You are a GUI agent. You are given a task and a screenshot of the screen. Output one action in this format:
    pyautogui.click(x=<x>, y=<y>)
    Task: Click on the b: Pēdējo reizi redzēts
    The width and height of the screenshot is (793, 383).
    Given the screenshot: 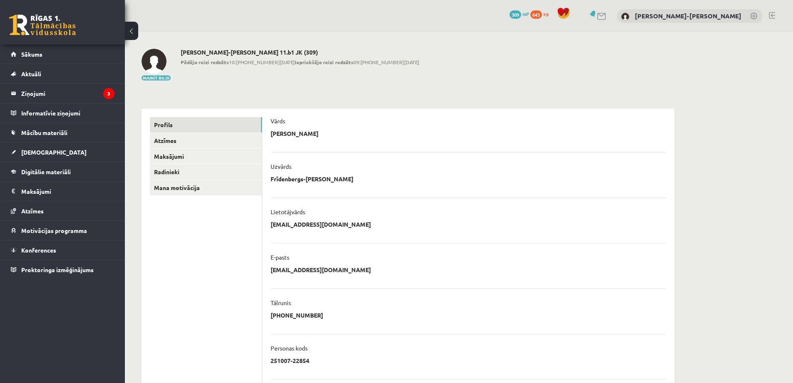 What is the action you would take?
    pyautogui.click(x=205, y=62)
    